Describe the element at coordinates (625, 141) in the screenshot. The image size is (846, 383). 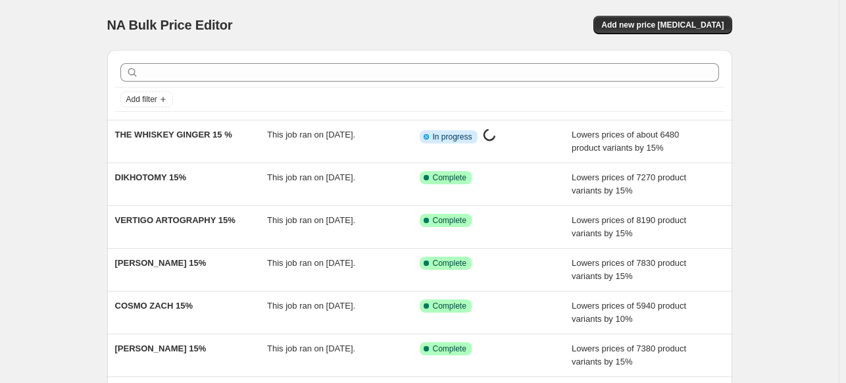
I see `span: Lowers prices of about 6480 product variants by 15%` at that location.